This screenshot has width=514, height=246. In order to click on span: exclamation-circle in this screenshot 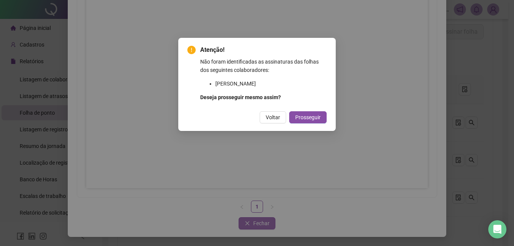, I will do `click(192, 50)`.